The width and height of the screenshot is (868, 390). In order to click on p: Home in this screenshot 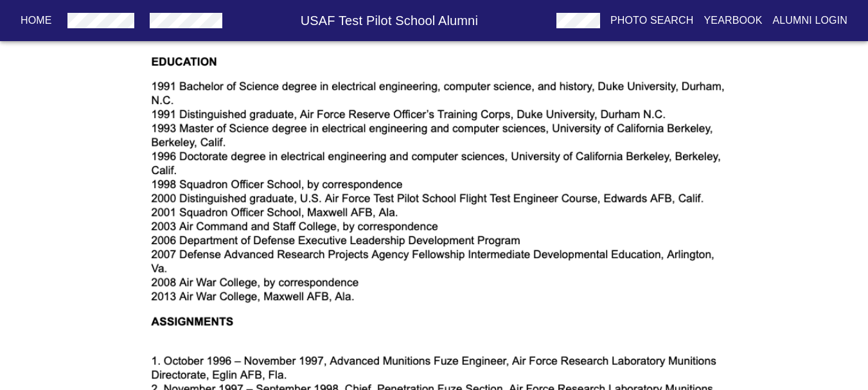, I will do `click(36, 21)`.